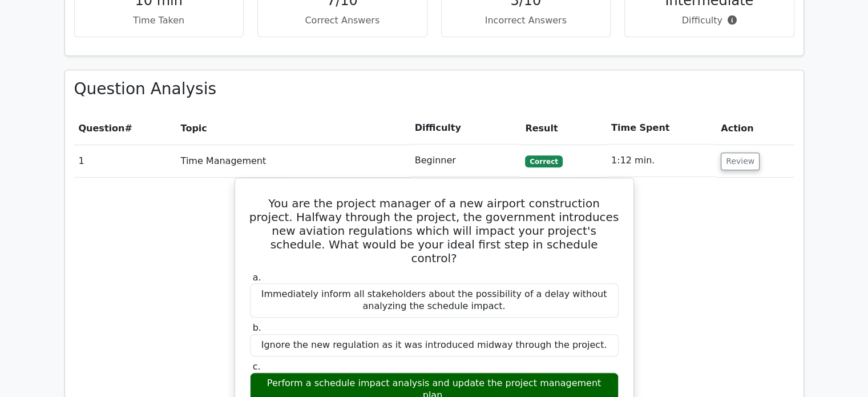 Image resolution: width=868 pixels, height=397 pixels. What do you see at coordinates (526, 21) in the screenshot?
I see `p: Incorrect Answers` at bounding box center [526, 21].